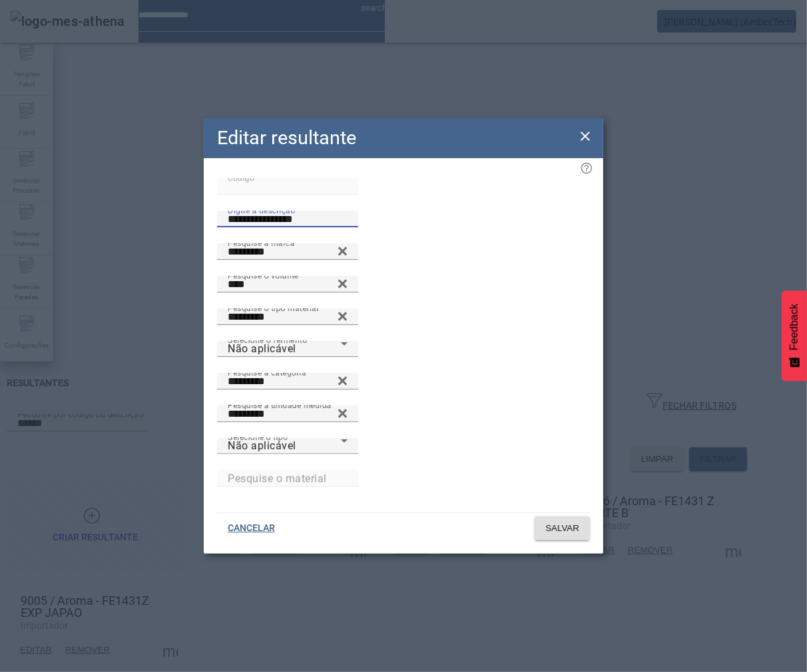  Describe the element at coordinates (793, 327) in the screenshot. I see `span: Feedback` at that location.